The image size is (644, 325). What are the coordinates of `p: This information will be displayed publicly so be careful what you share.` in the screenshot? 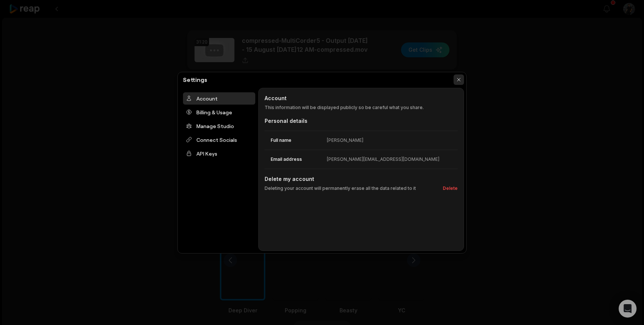 It's located at (361, 108).